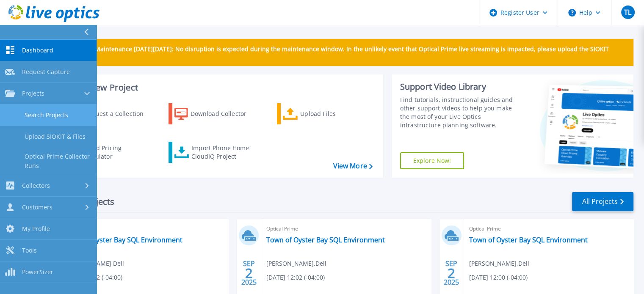  What do you see at coordinates (461, 113) in the screenshot?
I see `div: Find tutorials, instructional guides and other support videos to help you make the most of your L...` at bounding box center [461, 113].